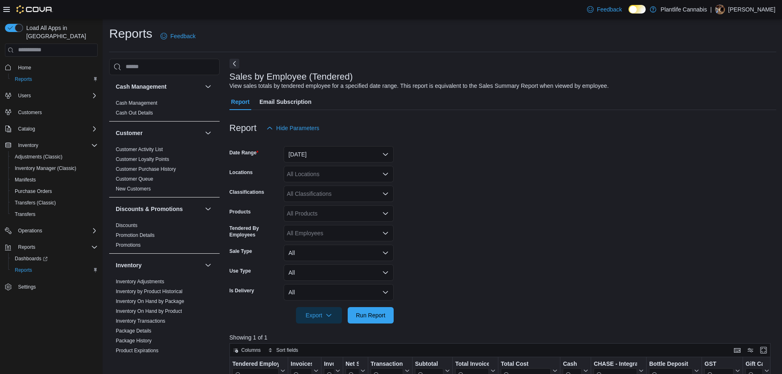  I want to click on a: Transfers (Classic), so click(35, 203).